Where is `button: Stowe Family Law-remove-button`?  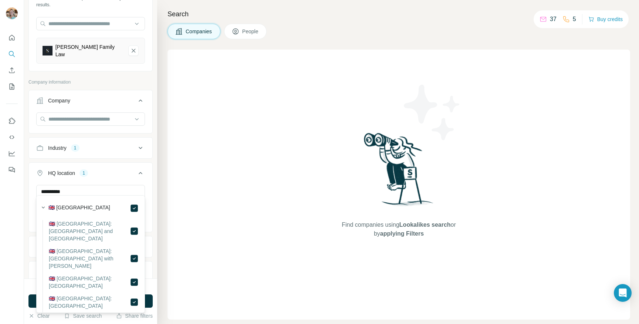
button: Stowe Family Law-remove-button is located at coordinates (134, 51).